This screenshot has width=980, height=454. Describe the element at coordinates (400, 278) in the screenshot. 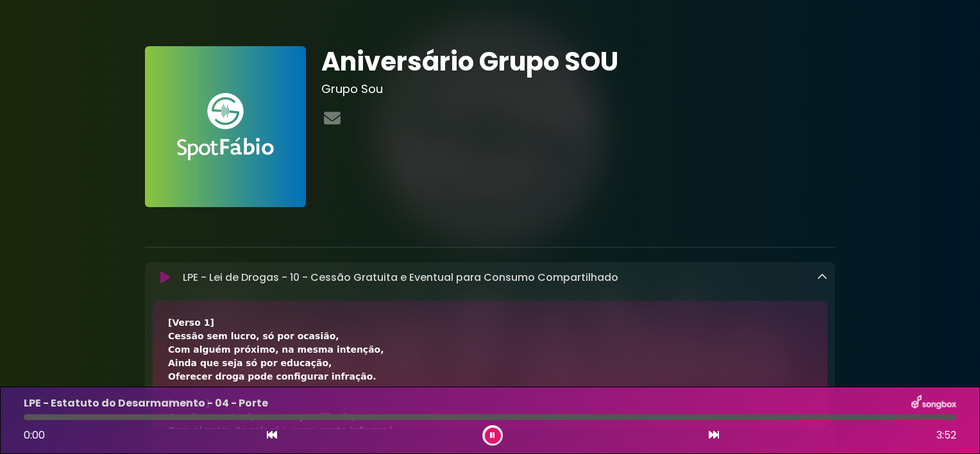

I see `p: LPE - Lei de Drogas - 10 - Cessão Gratuita e Eventual para Consumo Compartilhado` at that location.